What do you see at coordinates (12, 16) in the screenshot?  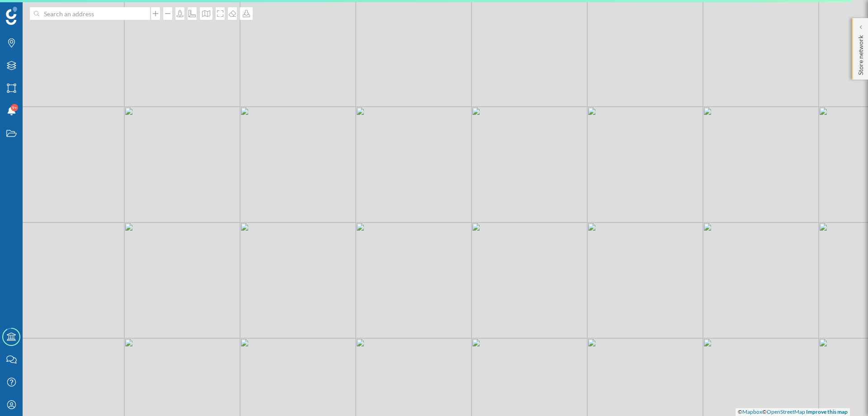 I see `img: Geoblink Logo` at bounding box center [12, 16].